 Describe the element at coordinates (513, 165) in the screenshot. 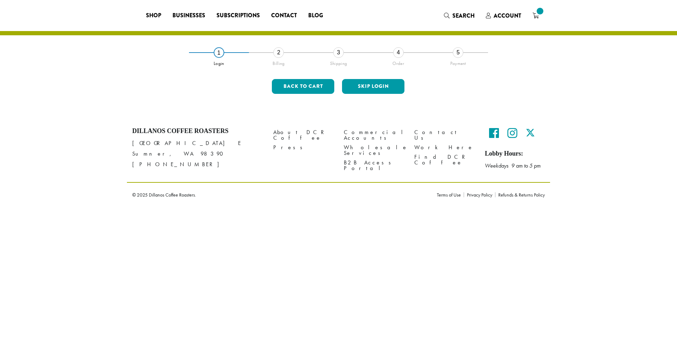

I see `em: Weekdays 9 am to 5 pm` at that location.